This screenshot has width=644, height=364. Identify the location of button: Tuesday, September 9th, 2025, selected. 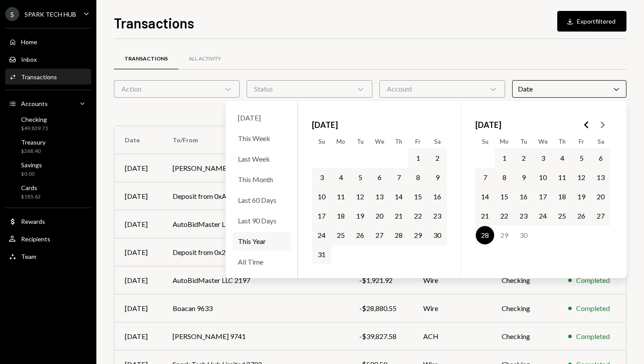
(524, 177).